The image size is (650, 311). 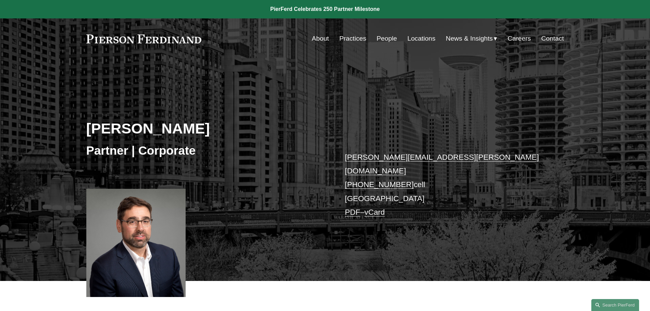 I want to click on a: PDF, so click(x=352, y=212).